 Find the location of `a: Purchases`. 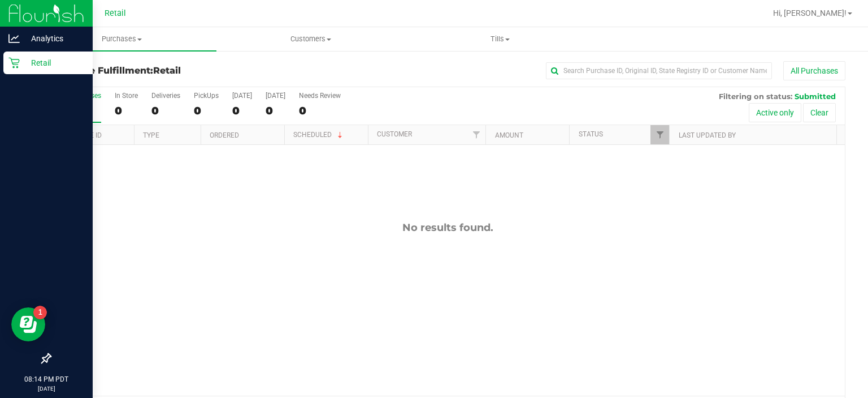

a: Purchases is located at coordinates (122, 39).